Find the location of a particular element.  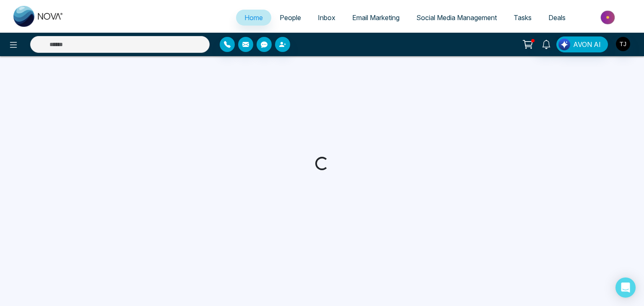

img: Market-place.gif is located at coordinates (608, 17).